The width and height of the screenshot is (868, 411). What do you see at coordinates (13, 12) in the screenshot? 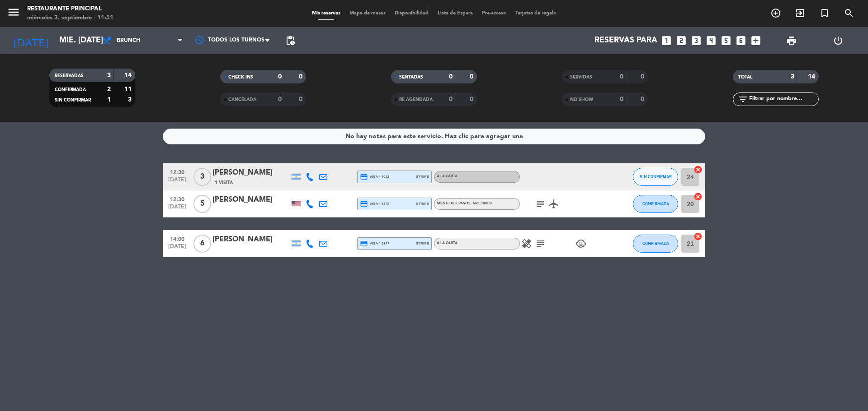
I see `i: menu` at bounding box center [13, 12].